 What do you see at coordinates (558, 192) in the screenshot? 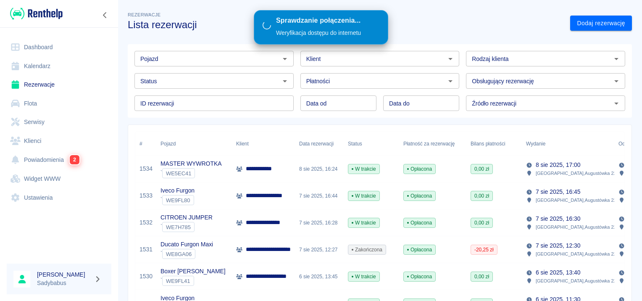
I see `p: 7 sie 2025, 16:45` at bounding box center [558, 192].